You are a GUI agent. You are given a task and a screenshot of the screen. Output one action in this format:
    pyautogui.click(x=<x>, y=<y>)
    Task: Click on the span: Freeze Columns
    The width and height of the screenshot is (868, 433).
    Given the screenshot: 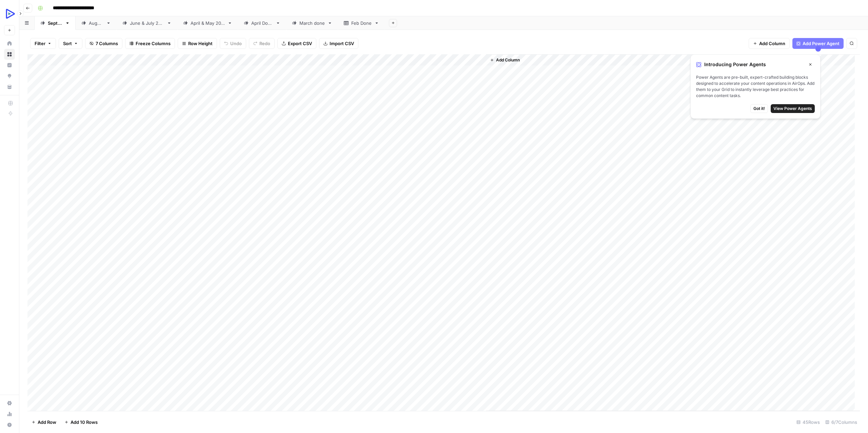 What is the action you would take?
    pyautogui.click(x=153, y=44)
    